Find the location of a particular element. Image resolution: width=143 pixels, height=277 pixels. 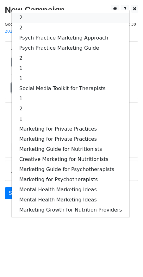

small: Google Sheet: is located at coordinates (47, 28).